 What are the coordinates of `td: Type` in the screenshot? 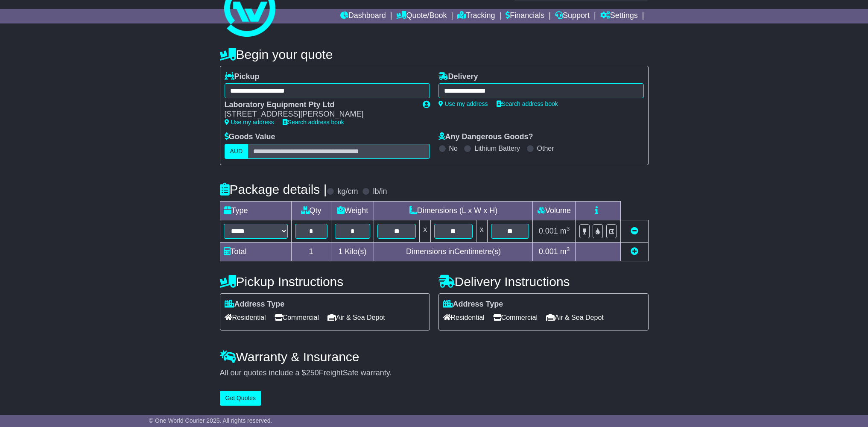 It's located at (256, 211).